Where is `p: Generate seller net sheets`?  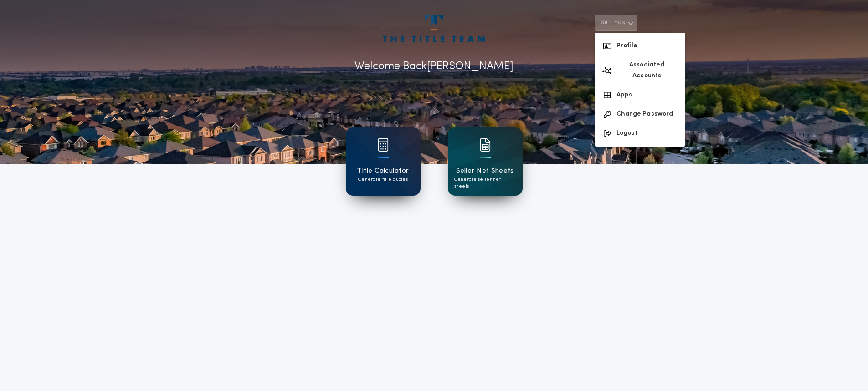 p: Generate seller net sheets is located at coordinates (485, 183).